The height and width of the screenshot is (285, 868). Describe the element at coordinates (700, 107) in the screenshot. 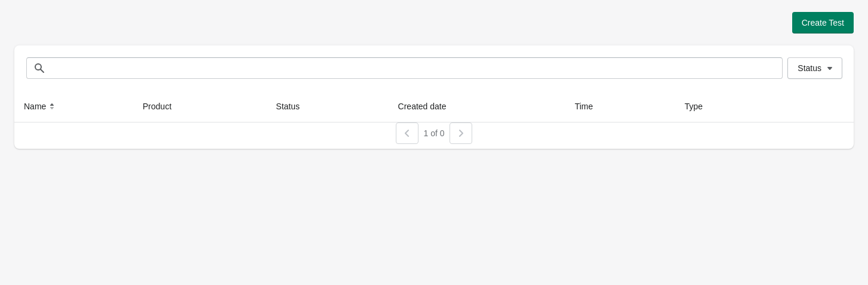

I see `button: Type` at that location.